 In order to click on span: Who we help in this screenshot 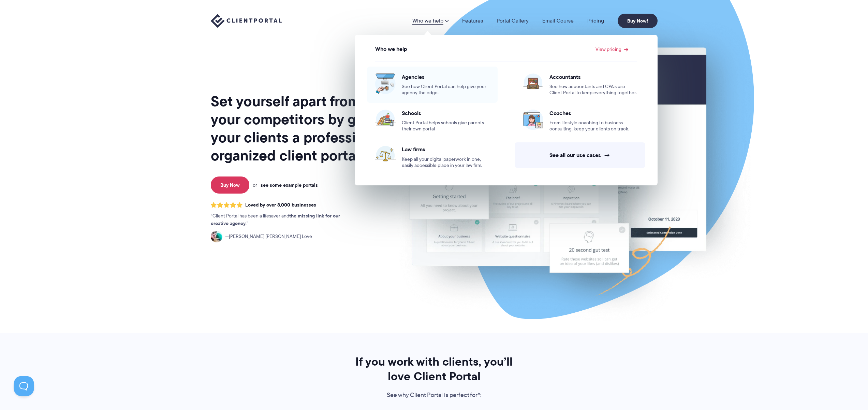, I will do `click(391, 49)`.